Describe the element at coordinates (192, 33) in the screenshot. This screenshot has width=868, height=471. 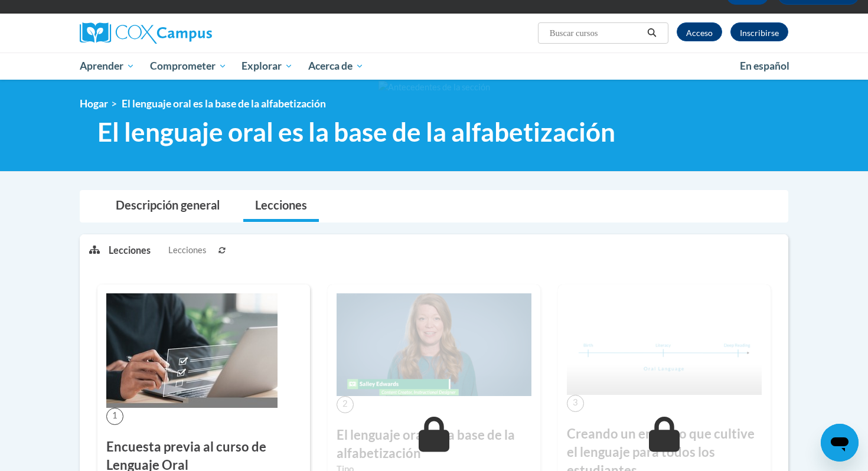
I see `a: Campus Cox` at that location.